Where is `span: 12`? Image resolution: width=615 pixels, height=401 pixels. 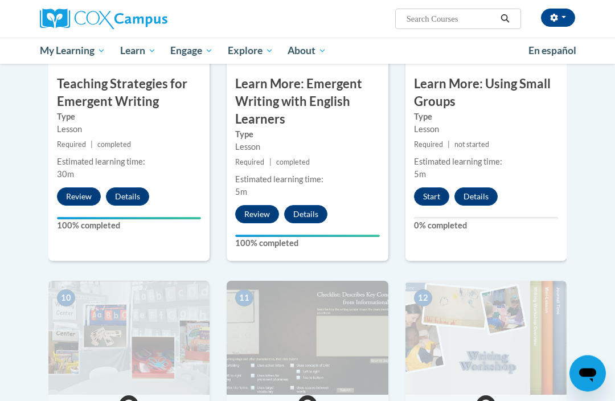 span: 12 is located at coordinates (423, 298).